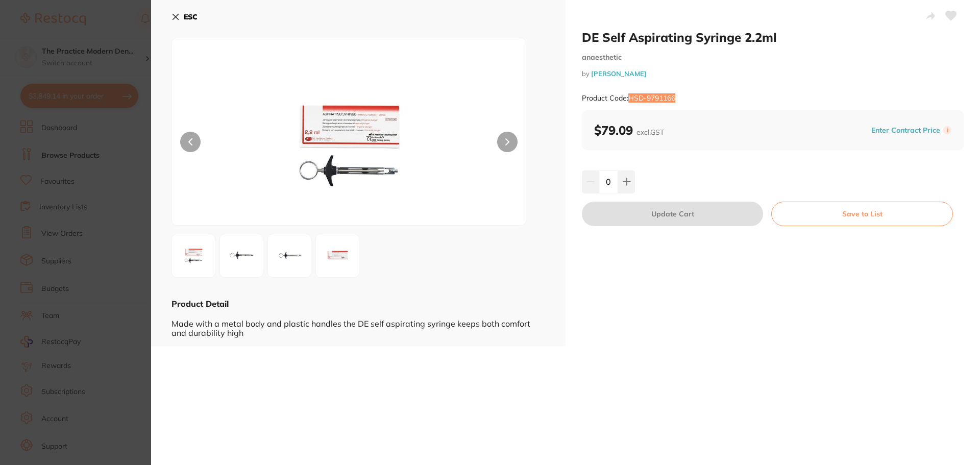 The height and width of the screenshot is (465, 980). What do you see at coordinates (200, 304) in the screenshot?
I see `b: Product Detail` at bounding box center [200, 304].